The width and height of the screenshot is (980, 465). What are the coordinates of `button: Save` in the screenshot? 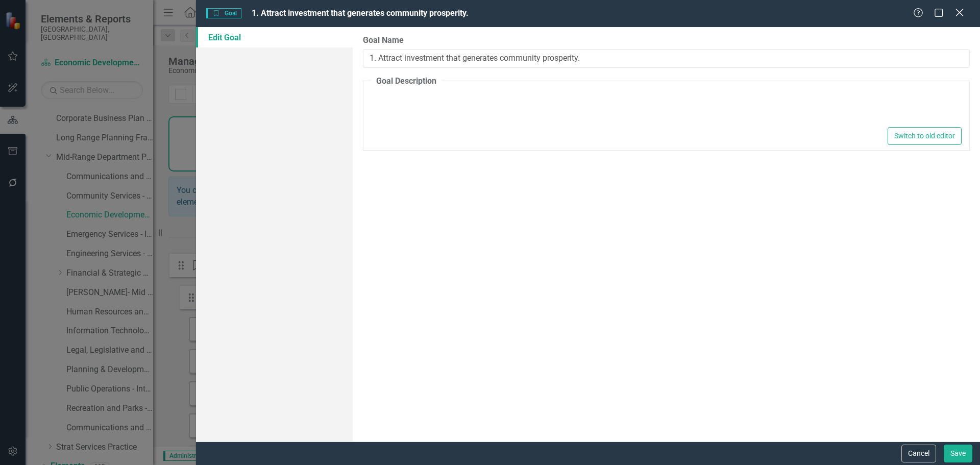 It's located at (958, 453).